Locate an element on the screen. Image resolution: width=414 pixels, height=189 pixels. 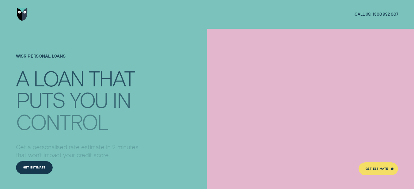
div: PUTS is located at coordinates (40, 99).